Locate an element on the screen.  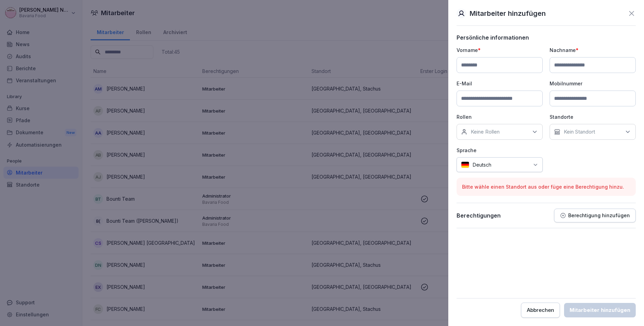
p: Persönliche informationen is located at coordinates (546, 38).